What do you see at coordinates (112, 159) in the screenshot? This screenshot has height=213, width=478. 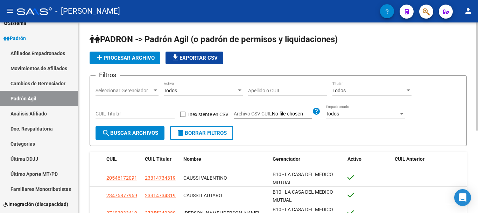 I see `span: CUIL` at bounding box center [112, 159].